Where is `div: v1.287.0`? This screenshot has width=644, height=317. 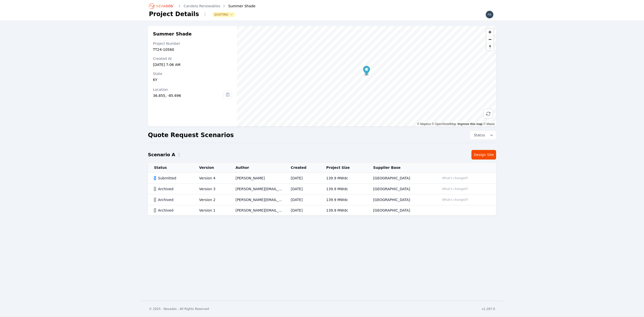 div: v1.287.0 is located at coordinates (488, 309).